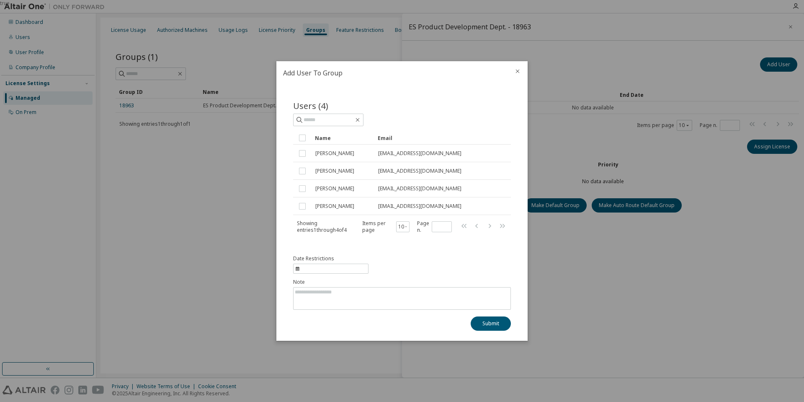 Image resolution: width=804 pixels, height=402 pixels. What do you see at coordinates (322, 226) in the screenshot?
I see `span: Showing entries 1 through 4 of 4` at bounding box center [322, 226].